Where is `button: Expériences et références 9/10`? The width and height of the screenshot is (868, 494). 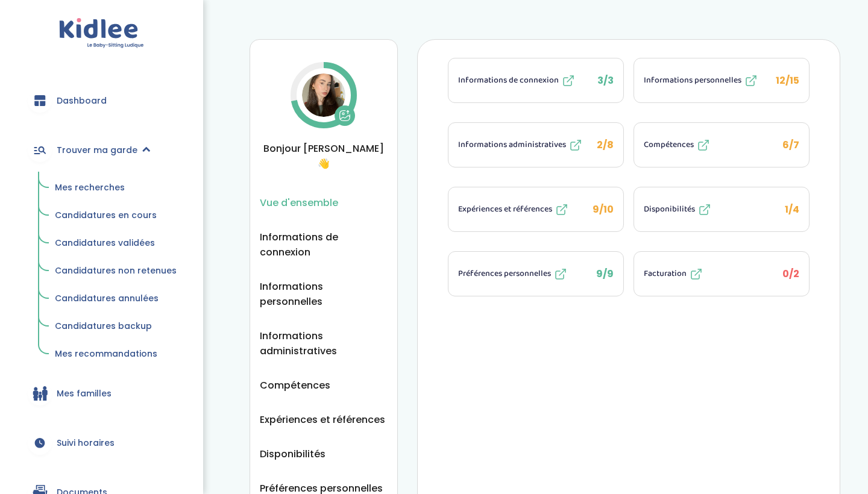
button: Expériences et références 9/10 is located at coordinates (536, 209).